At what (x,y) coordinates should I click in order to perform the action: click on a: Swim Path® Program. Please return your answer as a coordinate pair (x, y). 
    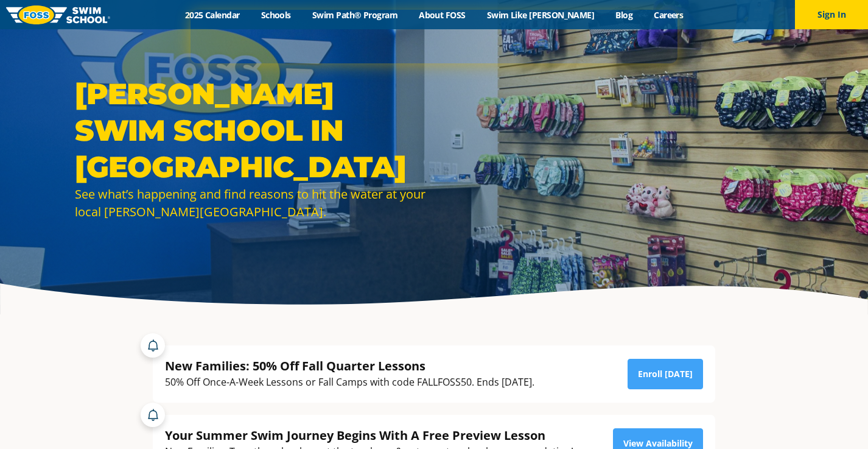
    Looking at the image, I should click on (355, 14).